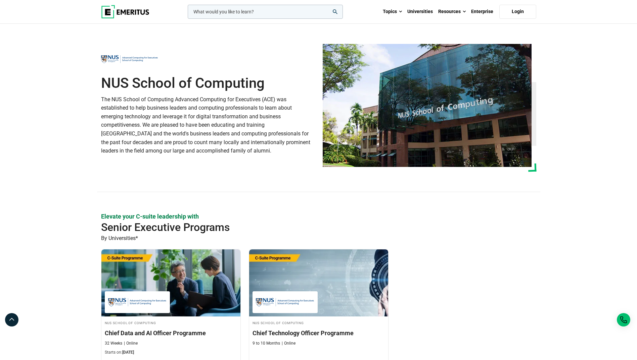 The width and height of the screenshot is (637, 360). What do you see at coordinates (171, 333) in the screenshot?
I see `h3: Chief Data and AI Officer Programme` at bounding box center [171, 333].